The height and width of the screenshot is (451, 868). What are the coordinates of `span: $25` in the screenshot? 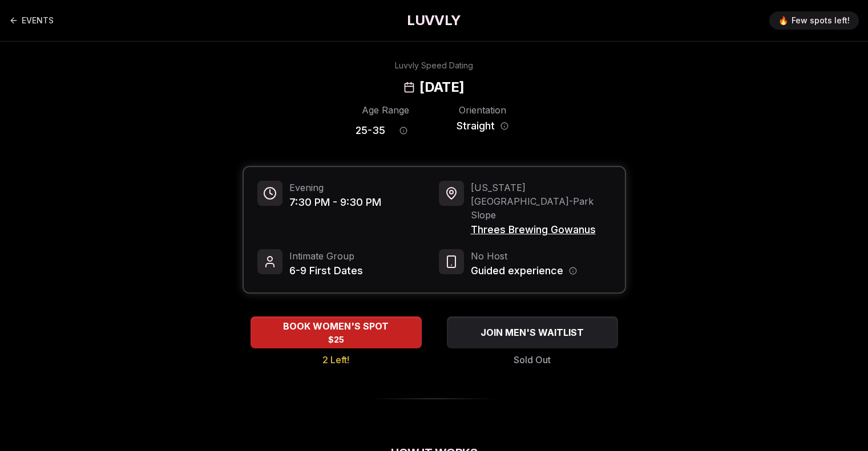 It's located at (336, 340).